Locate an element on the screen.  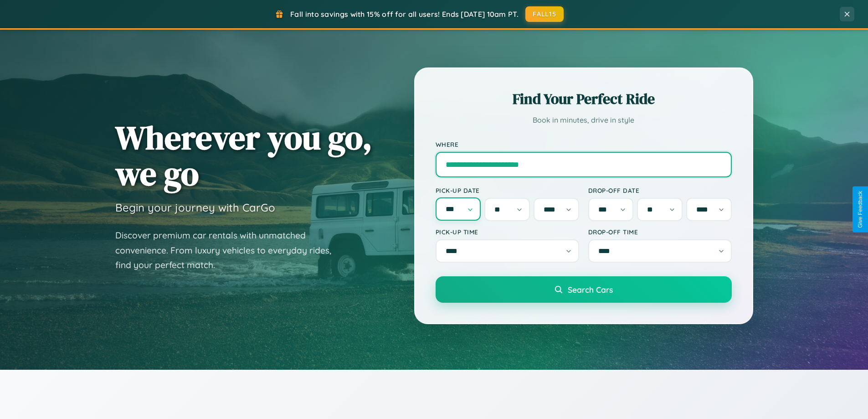
button: Search Cars is located at coordinates (584, 290).